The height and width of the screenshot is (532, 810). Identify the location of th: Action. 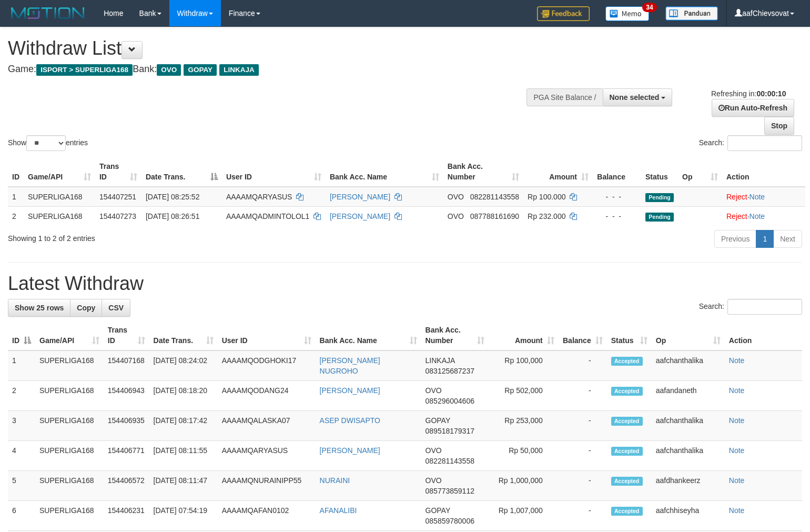
(764, 335).